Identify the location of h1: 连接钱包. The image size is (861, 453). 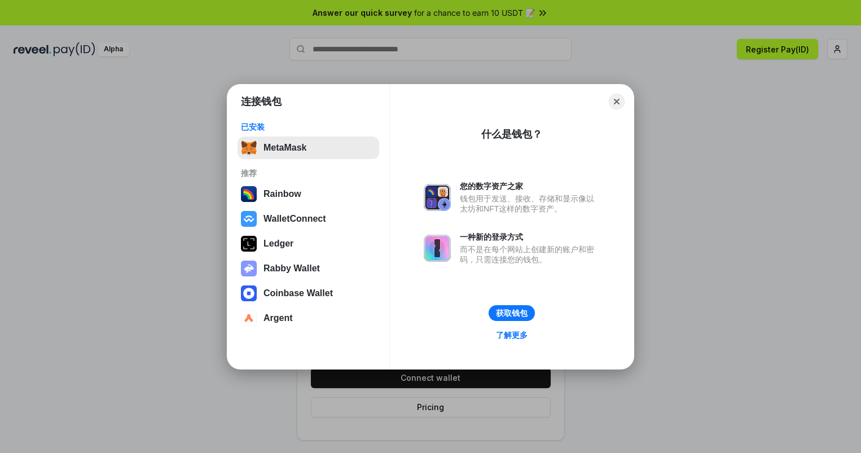
(261, 102).